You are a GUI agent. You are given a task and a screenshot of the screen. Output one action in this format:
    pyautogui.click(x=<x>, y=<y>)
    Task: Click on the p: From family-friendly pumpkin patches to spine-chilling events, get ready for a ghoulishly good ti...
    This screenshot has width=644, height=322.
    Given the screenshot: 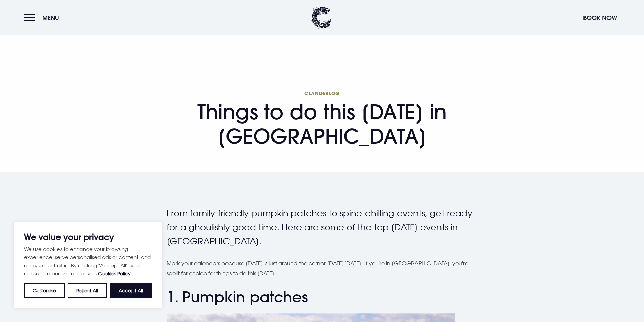 What is the action you would take?
    pyautogui.click(x=322, y=227)
    